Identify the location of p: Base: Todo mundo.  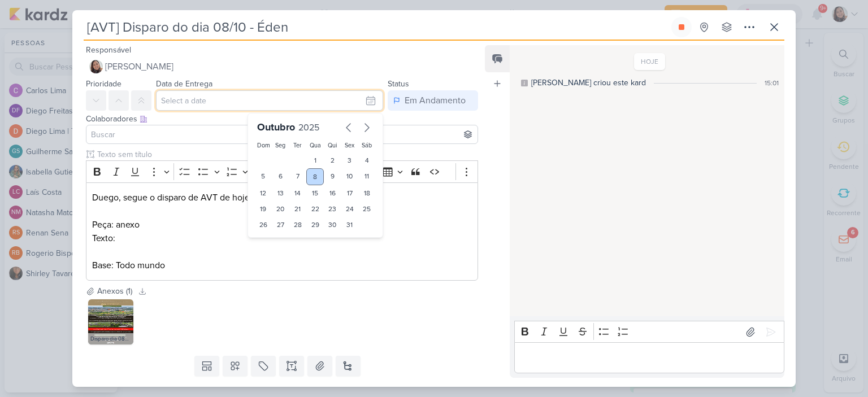
(282, 265).